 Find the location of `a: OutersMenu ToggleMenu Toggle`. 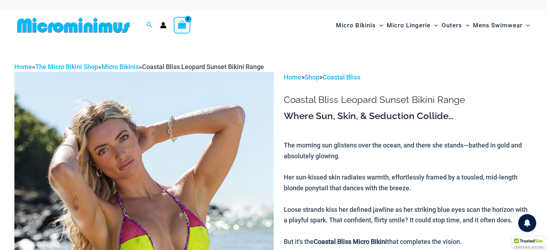

a: OutersMenu ToggleMenu Toggle is located at coordinates (455, 25).